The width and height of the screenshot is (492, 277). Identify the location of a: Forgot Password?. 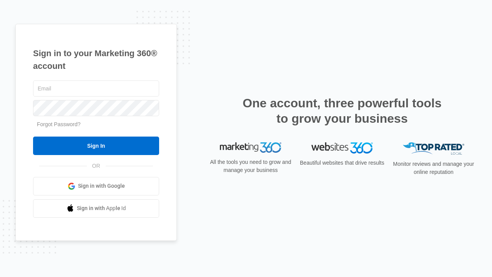
(59, 124).